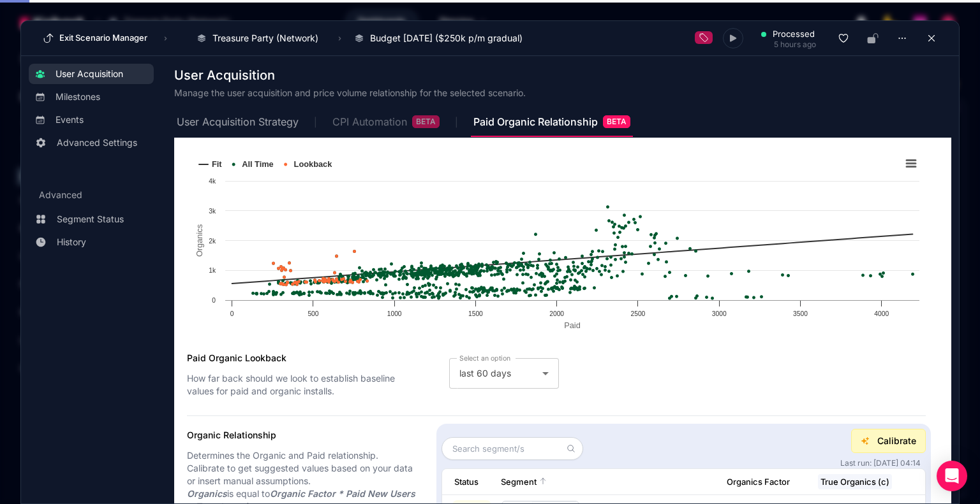 The image size is (980, 504). What do you see at coordinates (266, 38) in the screenshot?
I see `span: Treasure Party (Network)` at bounding box center [266, 38].